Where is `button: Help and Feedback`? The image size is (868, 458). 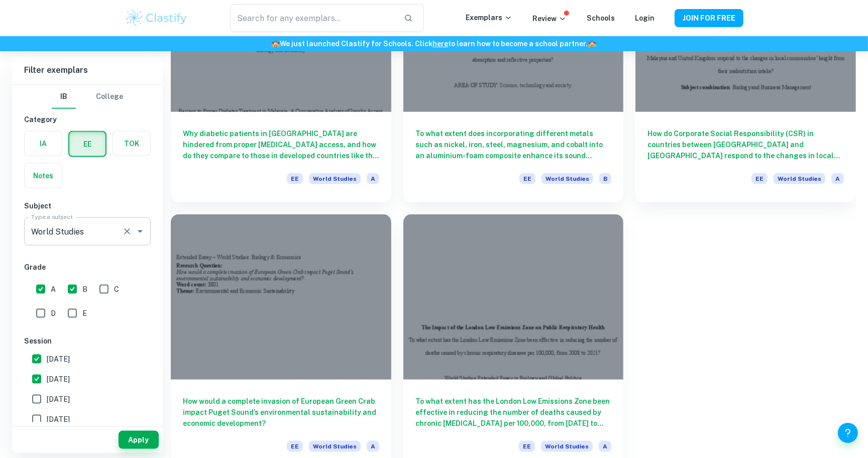
button: Help and Feedback is located at coordinates (848, 433).